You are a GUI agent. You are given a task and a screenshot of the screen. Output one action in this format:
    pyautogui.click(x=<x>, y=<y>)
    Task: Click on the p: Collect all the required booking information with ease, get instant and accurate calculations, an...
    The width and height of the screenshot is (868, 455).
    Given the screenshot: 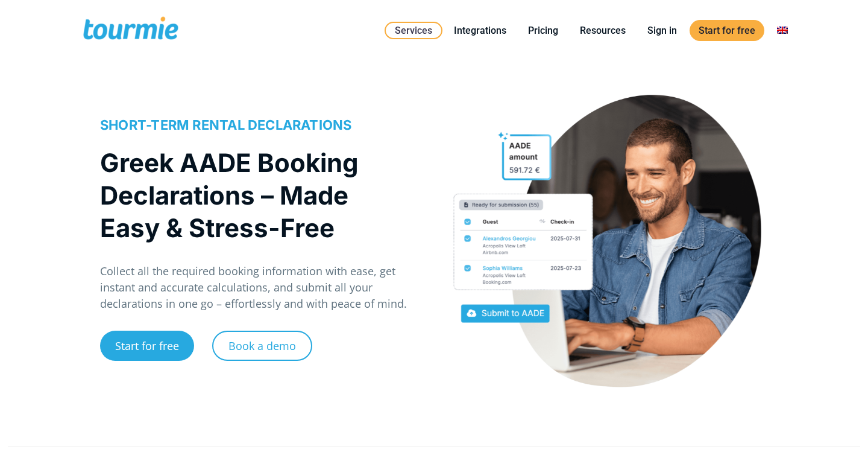 What is the action you would take?
    pyautogui.click(x=261, y=288)
    